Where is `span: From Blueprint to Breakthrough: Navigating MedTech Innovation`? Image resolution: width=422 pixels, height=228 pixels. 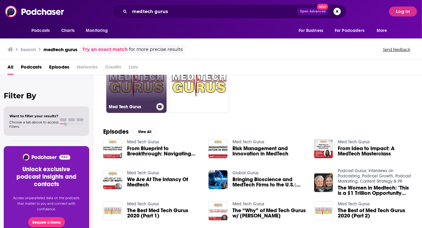 span: From Blueprint to Breakthrough: Navigating MedTech Innovation is located at coordinates (164, 151).